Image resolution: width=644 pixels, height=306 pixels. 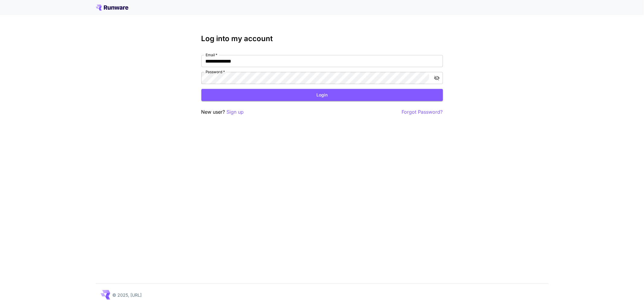 I want to click on h3: Log into my account, so click(x=322, y=38).